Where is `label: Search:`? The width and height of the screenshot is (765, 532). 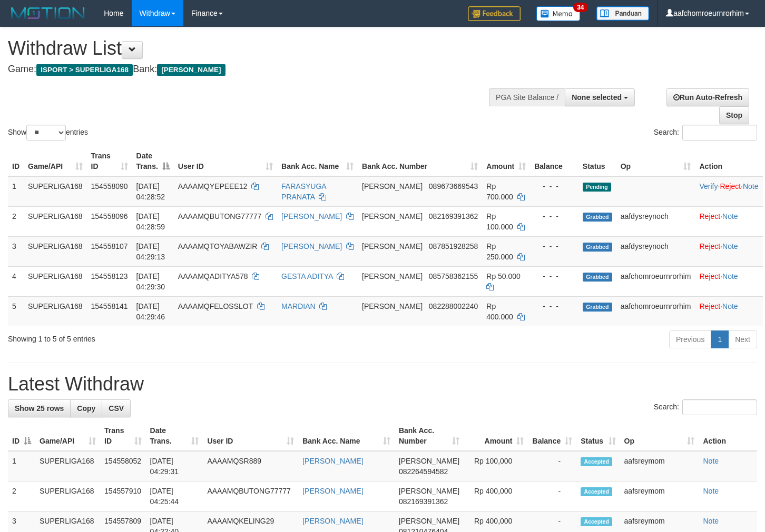
label: Search: is located at coordinates (706, 132).